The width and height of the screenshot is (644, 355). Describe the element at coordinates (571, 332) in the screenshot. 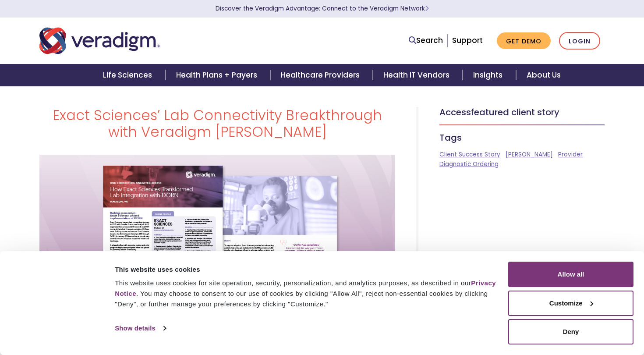

I see `button: Deny` at that location.